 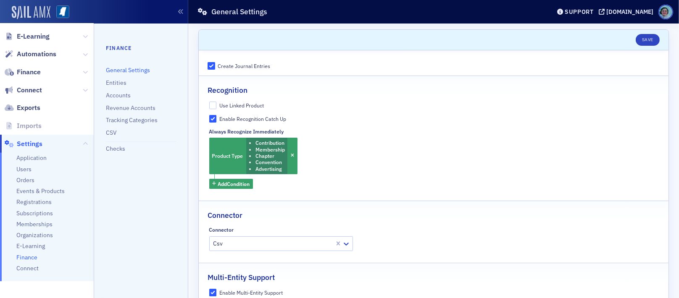 What do you see at coordinates (34, 202) in the screenshot?
I see `span: Registrations` at bounding box center [34, 202].